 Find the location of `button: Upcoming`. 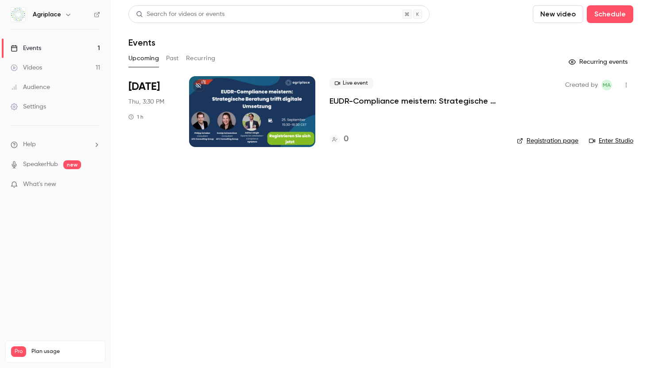

button: Upcoming is located at coordinates (144, 58).